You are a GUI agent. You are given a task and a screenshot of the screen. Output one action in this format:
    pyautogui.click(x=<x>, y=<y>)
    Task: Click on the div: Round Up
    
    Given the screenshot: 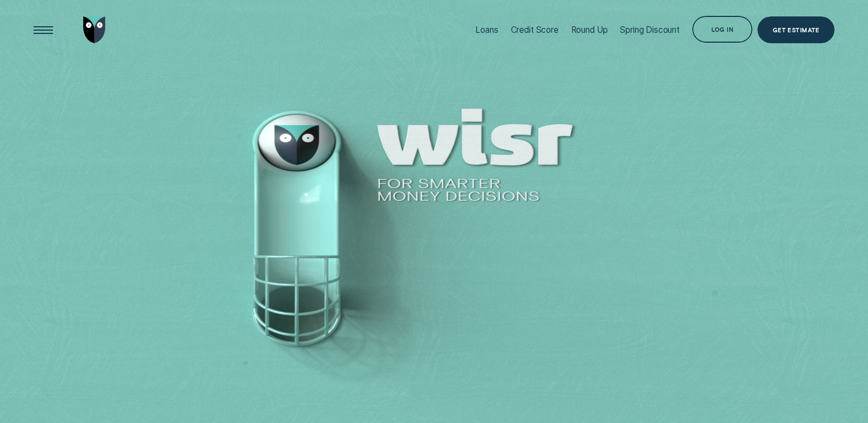 What is the action you would take?
    pyautogui.click(x=590, y=30)
    